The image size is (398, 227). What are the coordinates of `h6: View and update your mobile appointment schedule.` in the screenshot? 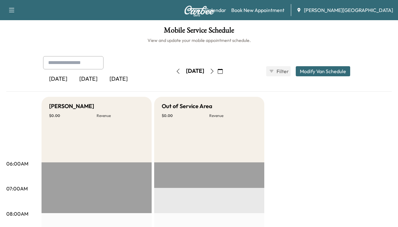 It's located at (199, 40).